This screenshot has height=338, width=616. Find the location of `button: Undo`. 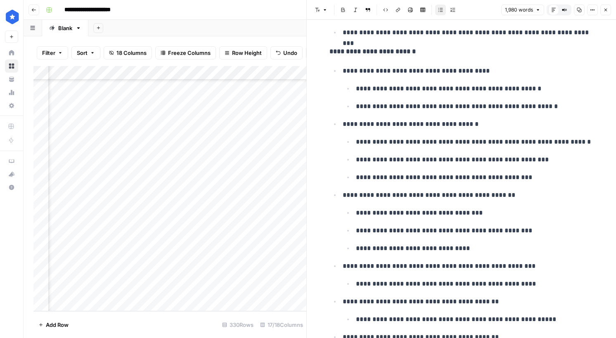

button: Undo is located at coordinates (287, 53).